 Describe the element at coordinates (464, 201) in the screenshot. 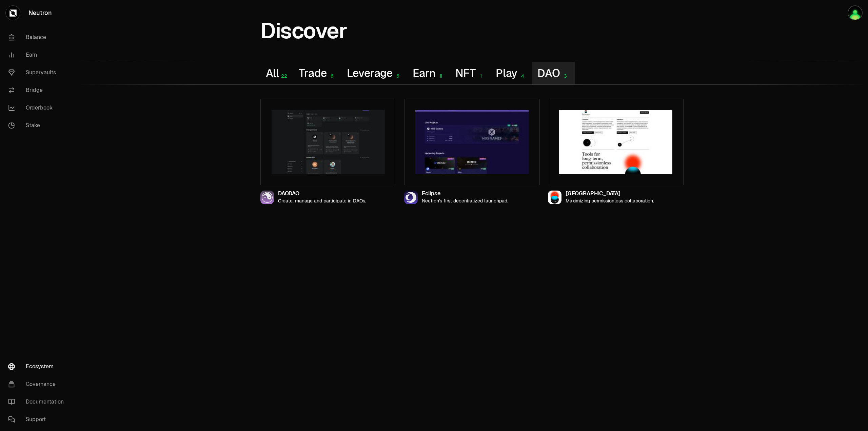

I see `p: Neutron's first decentralized launchpad.` at that location.